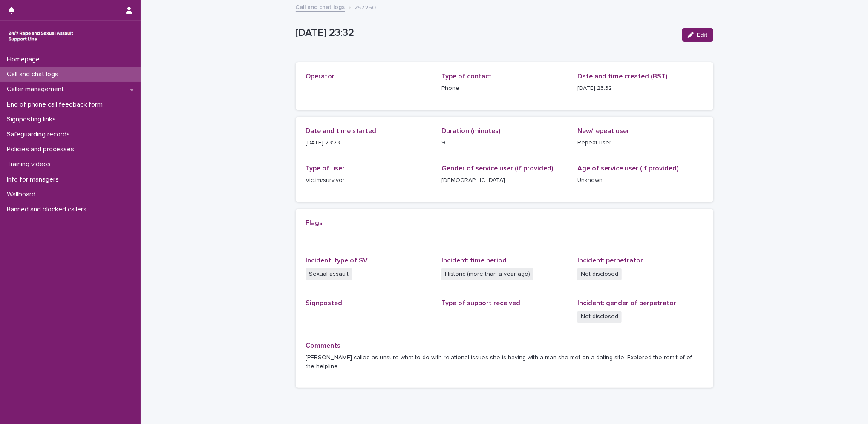 Image resolution: width=868 pixels, height=424 pixels. What do you see at coordinates (321, 76) in the screenshot?
I see `span: Operator` at bounding box center [321, 76].